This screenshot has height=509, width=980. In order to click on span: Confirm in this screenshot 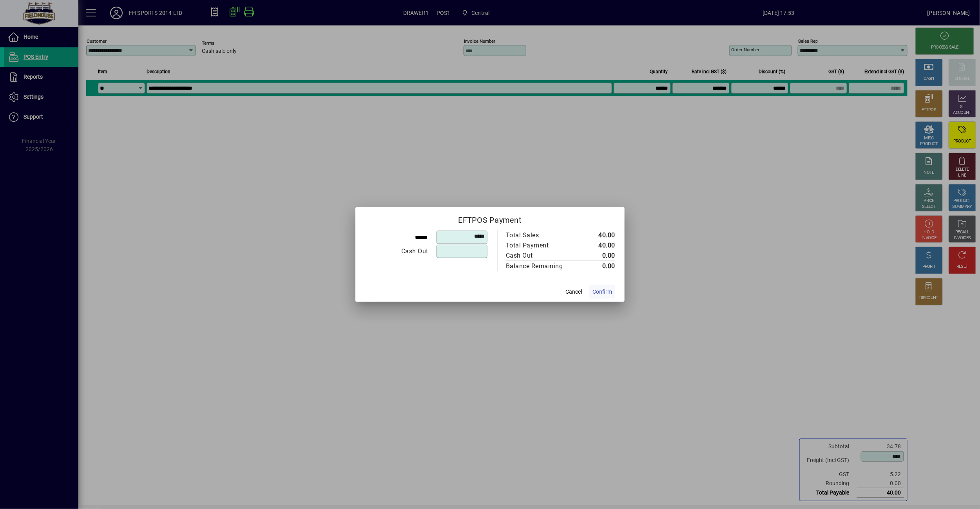, I will do `click(602, 292)`.